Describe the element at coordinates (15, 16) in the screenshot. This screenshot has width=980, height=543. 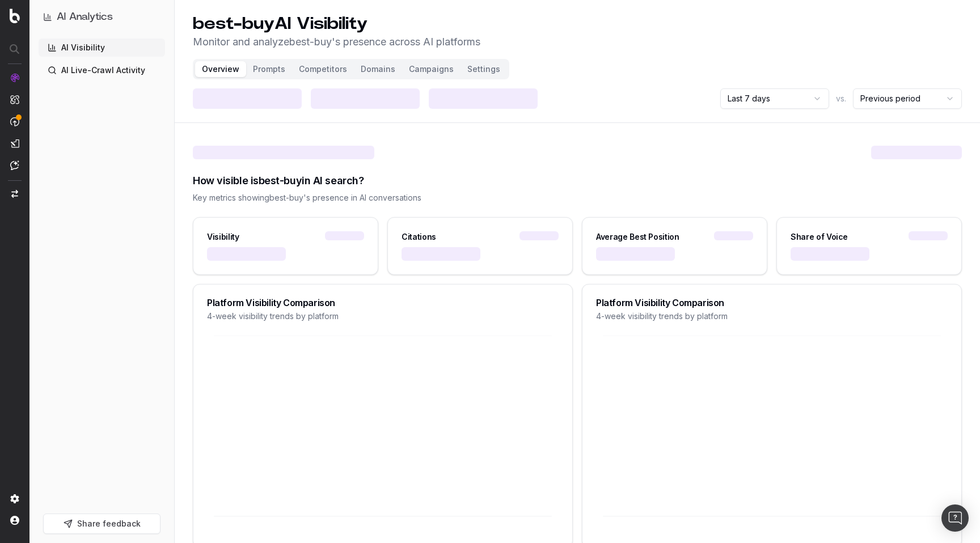
I see `img: Botify logo` at that location.